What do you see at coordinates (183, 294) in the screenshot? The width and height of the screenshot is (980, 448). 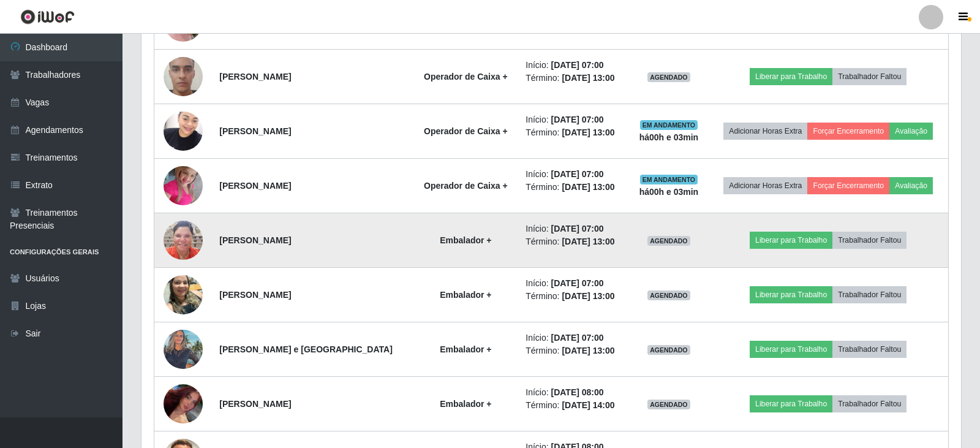 I see `img: 1745102593554.jpeg` at bounding box center [183, 294].